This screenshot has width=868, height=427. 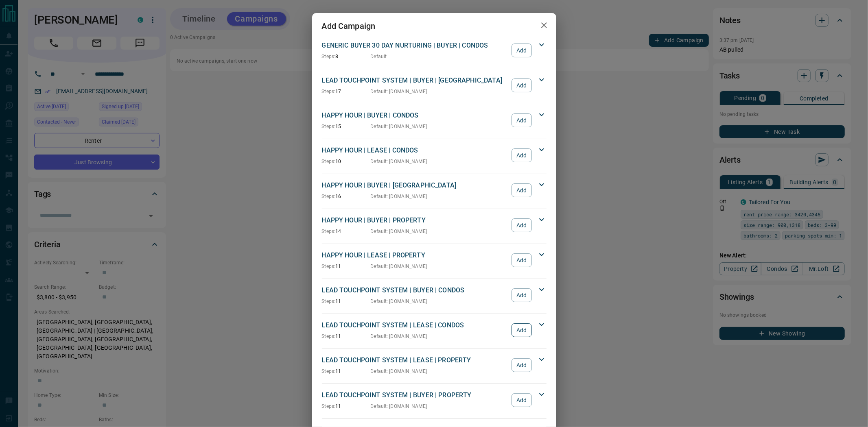 I want to click on p: HAPPY HOUR | LEASE | CONDOS, so click(x=415, y=150).